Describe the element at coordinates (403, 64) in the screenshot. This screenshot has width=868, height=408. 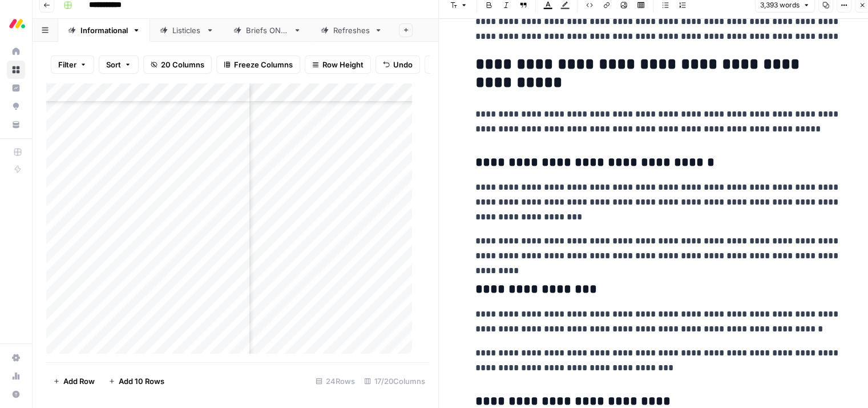
I see `span: Undo` at that location.